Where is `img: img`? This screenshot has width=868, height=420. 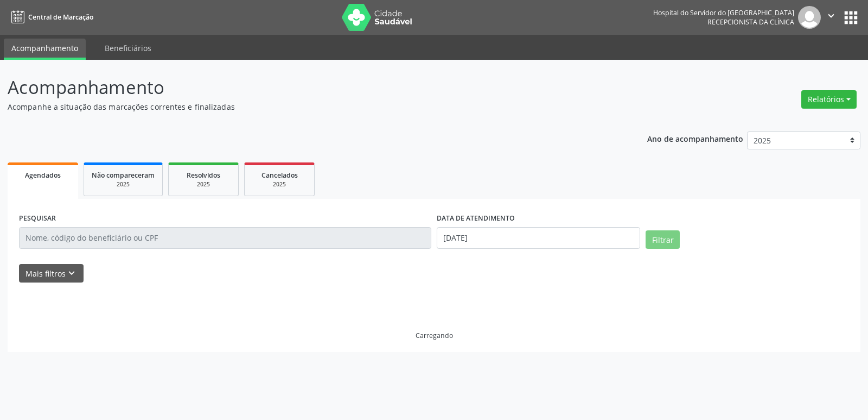
img: img is located at coordinates (809, 18).